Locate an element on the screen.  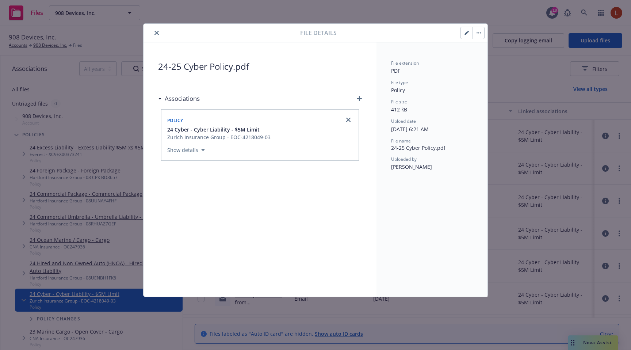
span: File size is located at coordinates (399, 101).